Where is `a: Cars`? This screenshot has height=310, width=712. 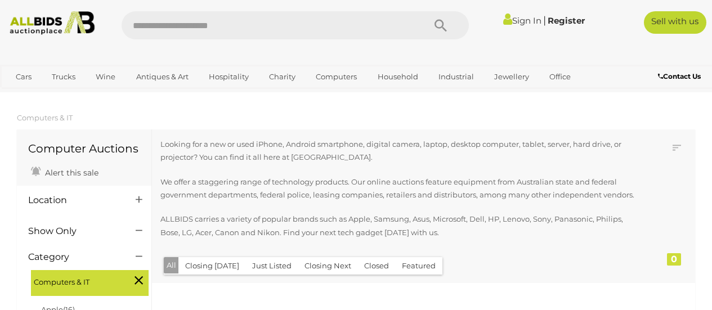
a: Cars is located at coordinates (24, 77).